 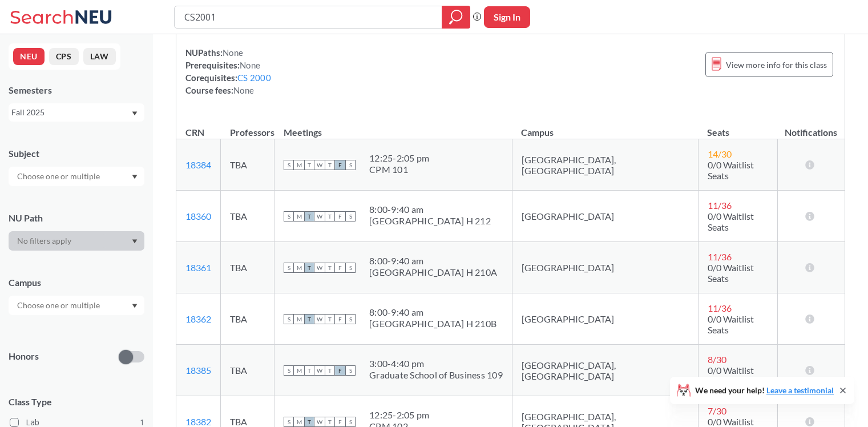 I want to click on div: Subject, so click(x=76, y=154).